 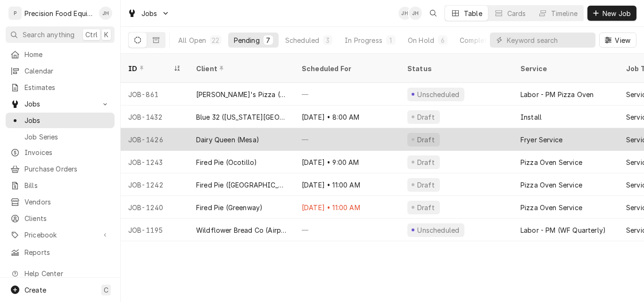 I want to click on div: Client, so click(x=240, y=68).